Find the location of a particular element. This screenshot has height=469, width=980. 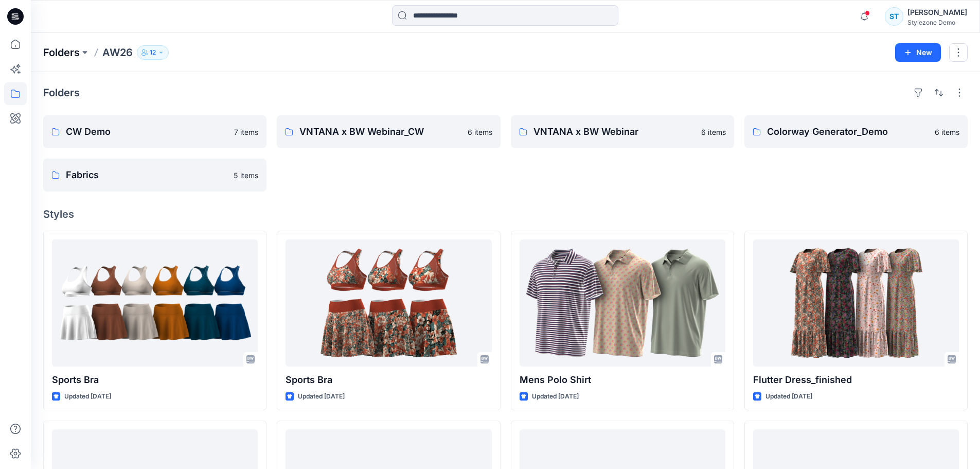

a: Colorway Generator_Demo6 items is located at coordinates (856, 132).